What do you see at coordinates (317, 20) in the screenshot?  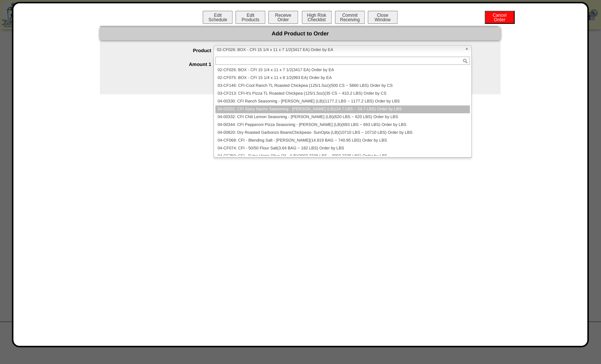 I see `a: High RiskChecklist` at bounding box center [317, 20].